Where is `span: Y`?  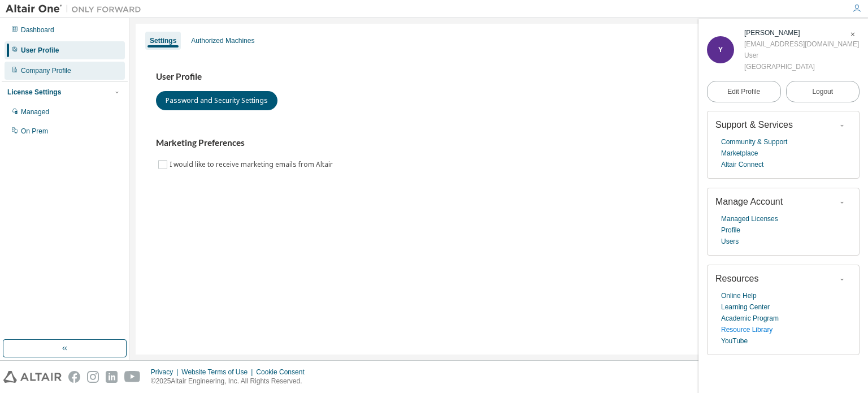 span: Y is located at coordinates (720, 49).